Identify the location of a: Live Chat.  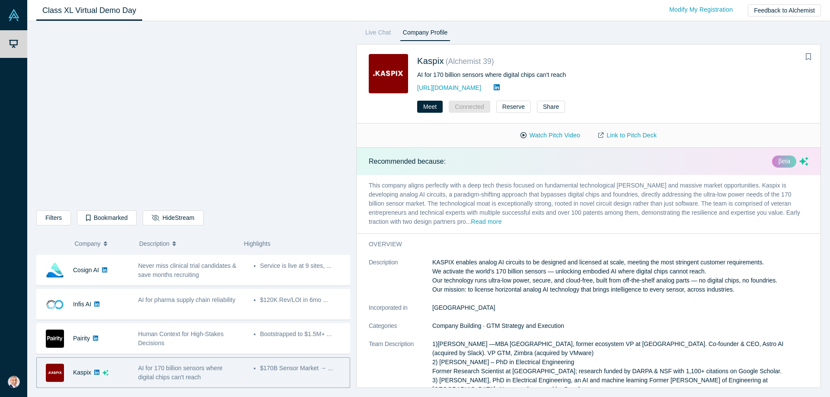
(378, 34).